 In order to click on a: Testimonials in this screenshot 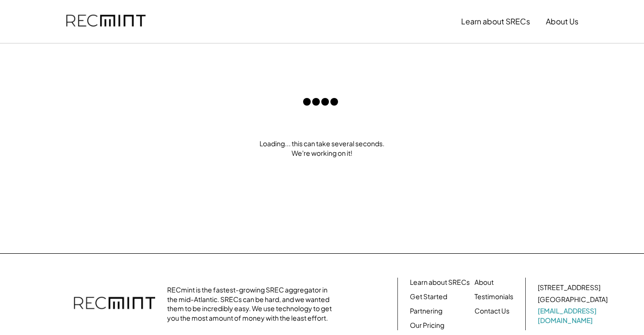, I will do `click(493, 297)`.